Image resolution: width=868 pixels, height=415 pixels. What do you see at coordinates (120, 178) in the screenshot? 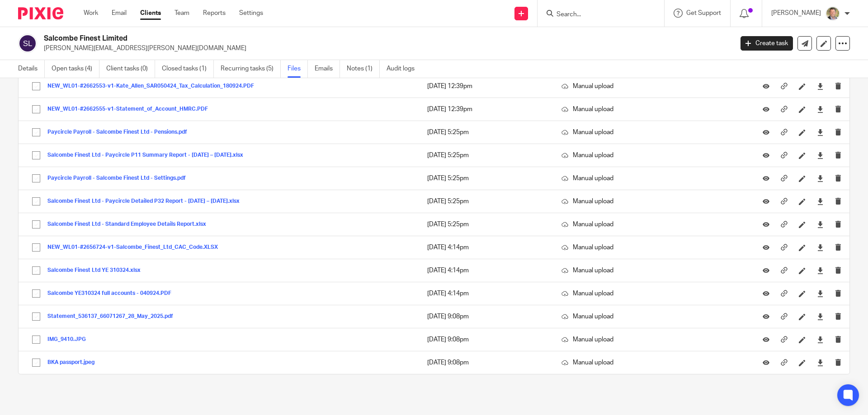
I see `button: Paycircle Payroll - Salcombe Finest Ltd - Settings.pdf` at bounding box center [120, 178].